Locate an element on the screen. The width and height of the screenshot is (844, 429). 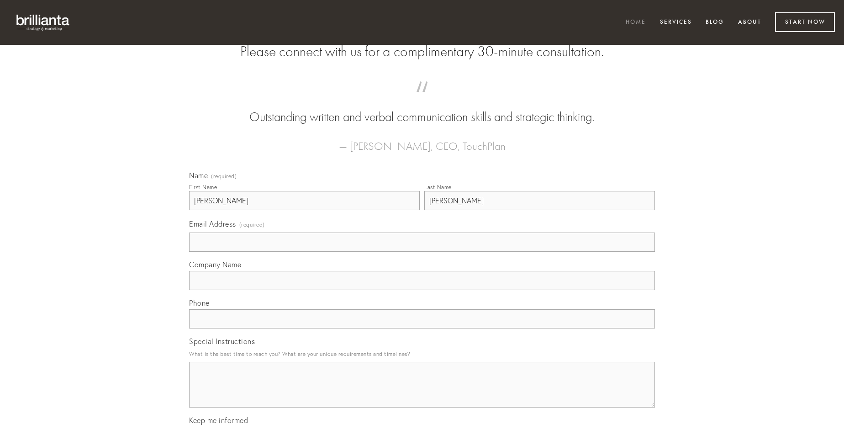
a: Home is located at coordinates (636, 22).